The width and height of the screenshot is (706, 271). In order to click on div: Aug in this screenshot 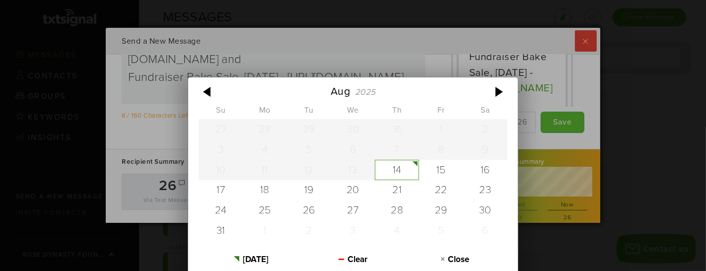, I will do `click(341, 92)`.